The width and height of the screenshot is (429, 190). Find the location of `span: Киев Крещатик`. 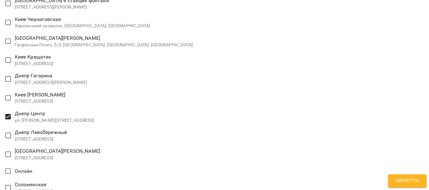

span: Киев Крещатик is located at coordinates (33, 57).